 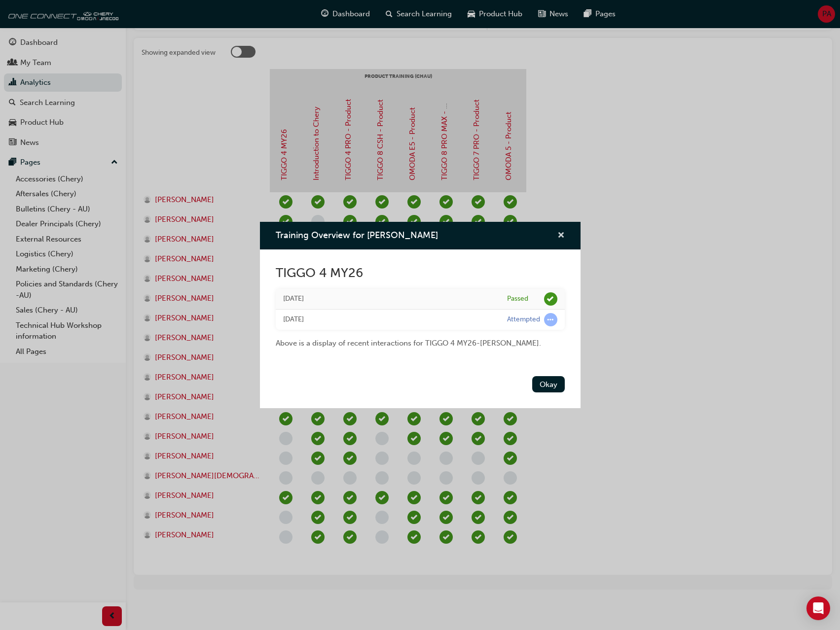 I want to click on div: Attempted, so click(x=524, y=320).